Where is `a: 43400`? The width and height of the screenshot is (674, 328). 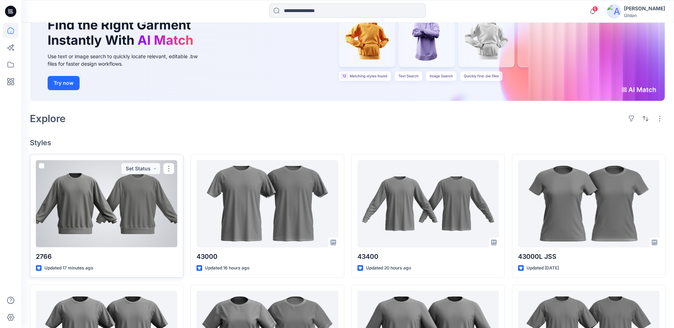 a: 43400 is located at coordinates (428, 204).